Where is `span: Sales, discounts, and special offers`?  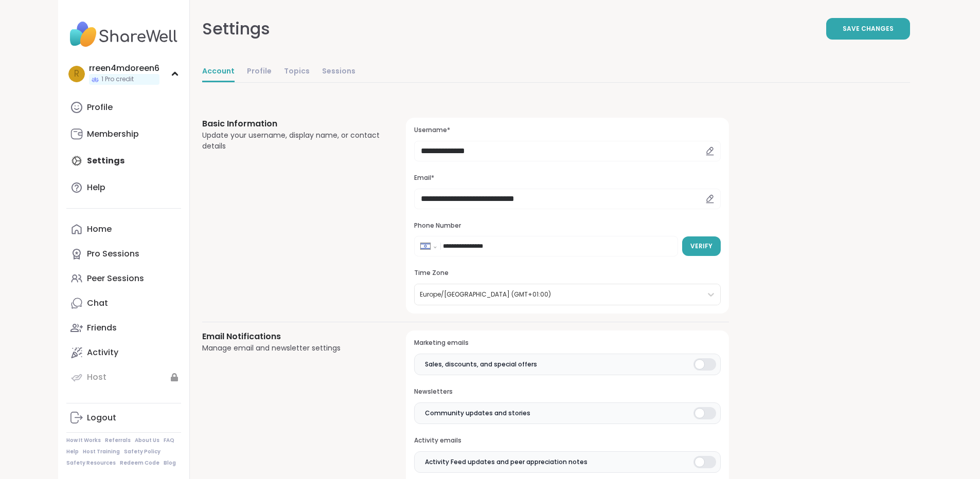
span: Sales, discounts, and special offers is located at coordinates (481, 364).